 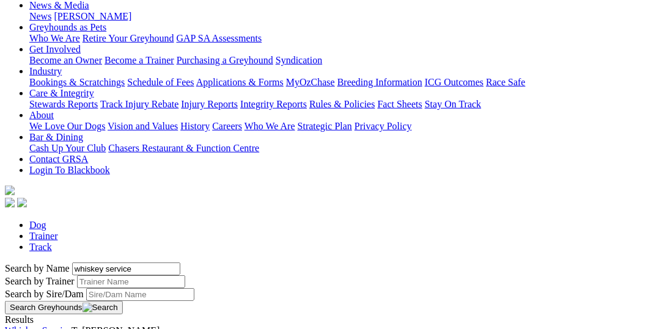 I want to click on img: twitter.svg, so click(x=22, y=203).